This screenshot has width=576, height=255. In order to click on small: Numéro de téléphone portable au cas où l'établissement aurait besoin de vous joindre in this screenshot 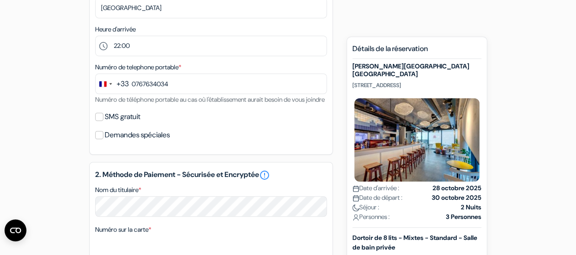, I will do `click(210, 99)`.